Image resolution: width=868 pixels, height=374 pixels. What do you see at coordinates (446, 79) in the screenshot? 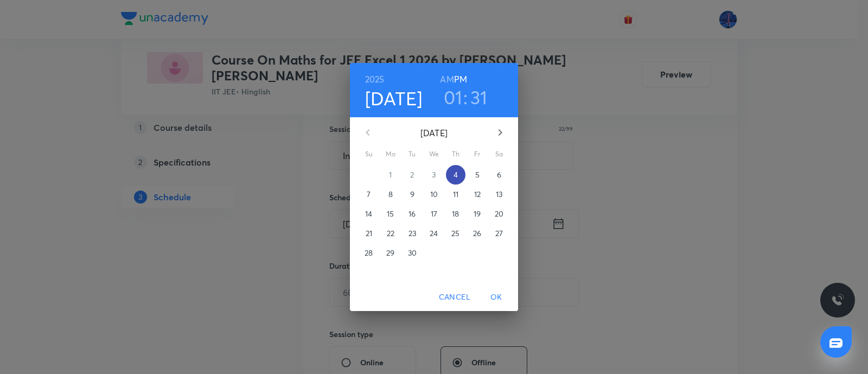
I see `button: AM` at bounding box center [446, 79].